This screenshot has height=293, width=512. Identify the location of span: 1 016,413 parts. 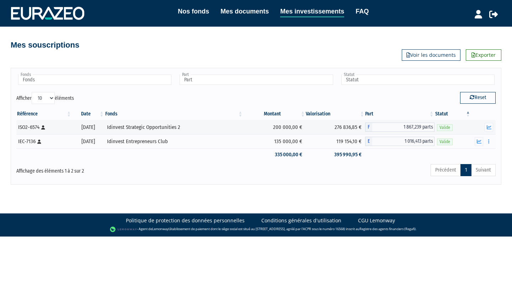
(403, 142).